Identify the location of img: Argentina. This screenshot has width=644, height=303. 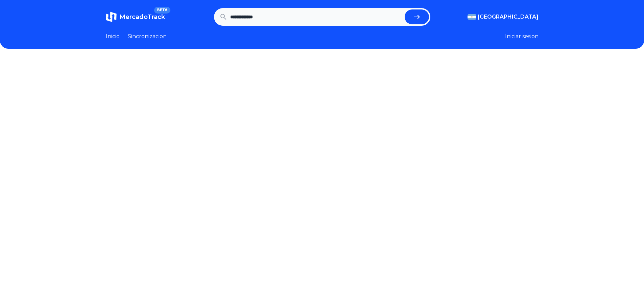
(472, 17).